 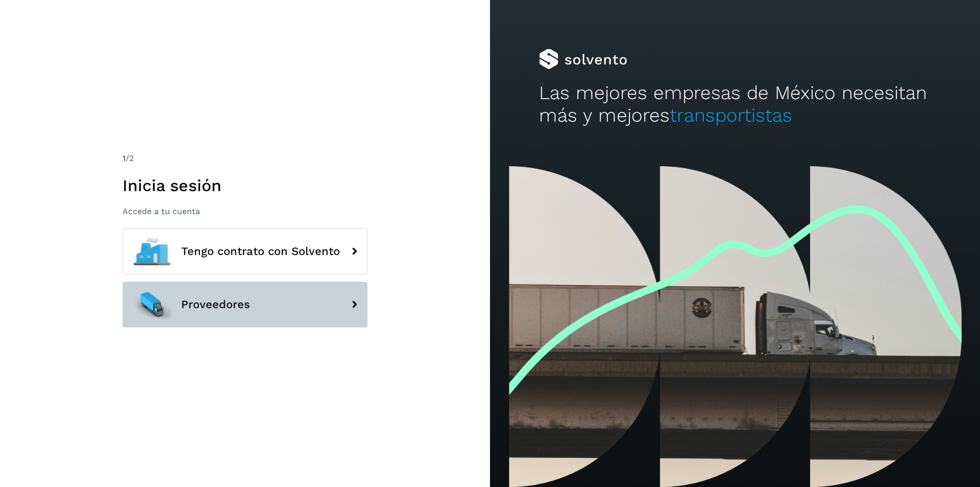 What do you see at coordinates (216, 304) in the screenshot?
I see `span: Proveedores` at bounding box center [216, 304].